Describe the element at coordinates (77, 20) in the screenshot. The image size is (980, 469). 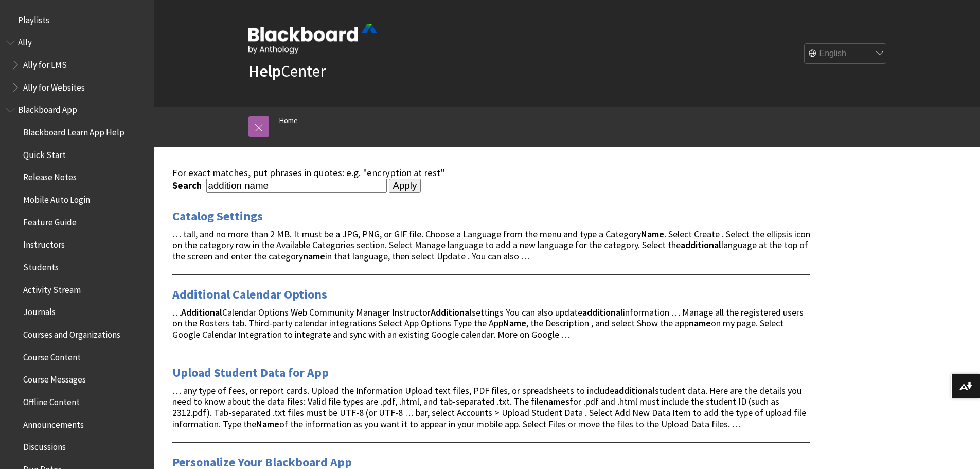
I see `nav: Book outline for Playlists` at that location.